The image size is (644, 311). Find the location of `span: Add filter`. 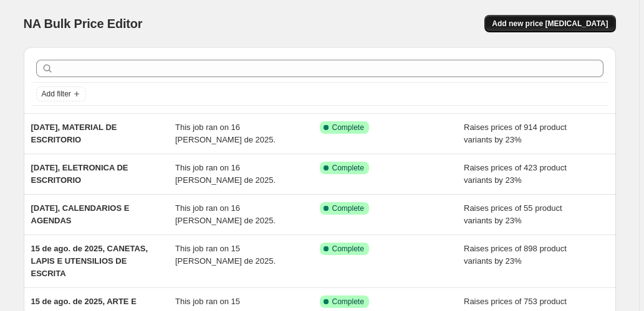

span: Add filter is located at coordinates (56, 94).